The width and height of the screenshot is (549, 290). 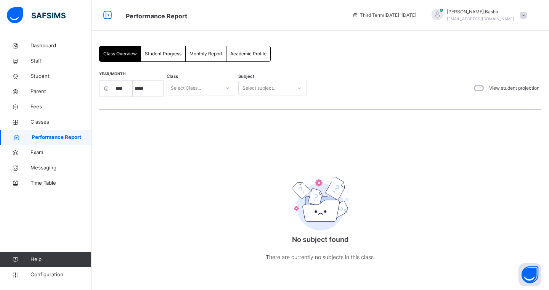 What do you see at coordinates (61, 46) in the screenshot?
I see `span: Dashboard` at bounding box center [61, 46].